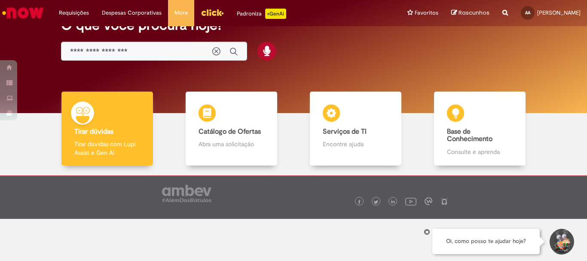  I want to click on button: Iniciar Conversa de Suporte, so click(561, 241).